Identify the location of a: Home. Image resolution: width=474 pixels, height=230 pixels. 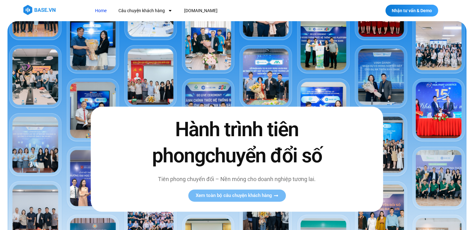
(101, 11).